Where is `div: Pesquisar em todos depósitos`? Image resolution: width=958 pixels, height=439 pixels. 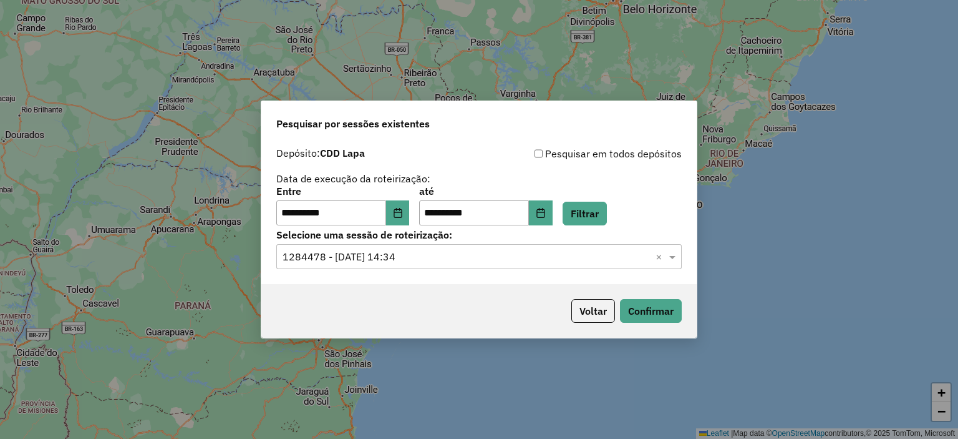 div: Pesquisar em todos depósitos is located at coordinates (580, 153).